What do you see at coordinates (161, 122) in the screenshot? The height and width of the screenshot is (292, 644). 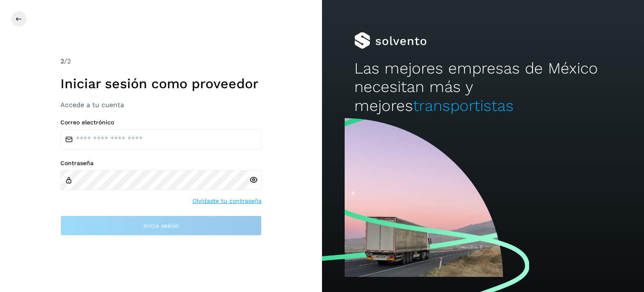 I see `label: Correo electrónico` at bounding box center [161, 122].